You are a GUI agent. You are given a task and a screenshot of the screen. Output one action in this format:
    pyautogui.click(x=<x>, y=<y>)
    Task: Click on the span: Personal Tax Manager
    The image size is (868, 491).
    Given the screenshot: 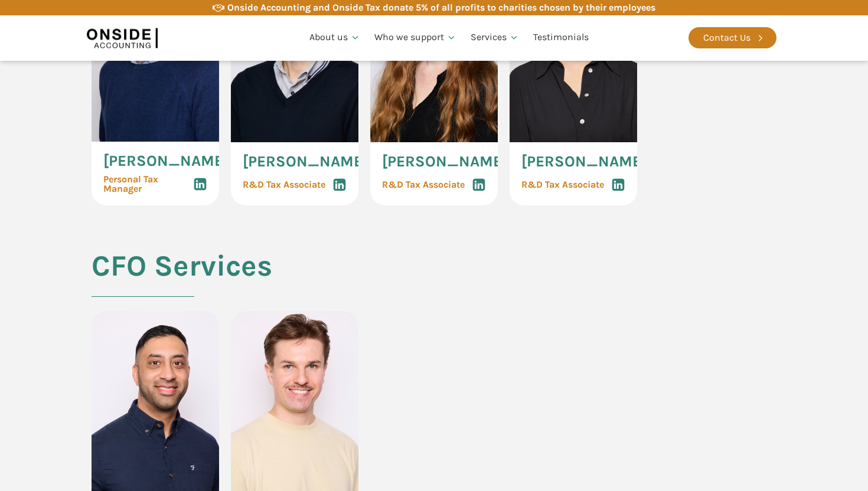 What is the action you would take?
    pyautogui.click(x=148, y=184)
    